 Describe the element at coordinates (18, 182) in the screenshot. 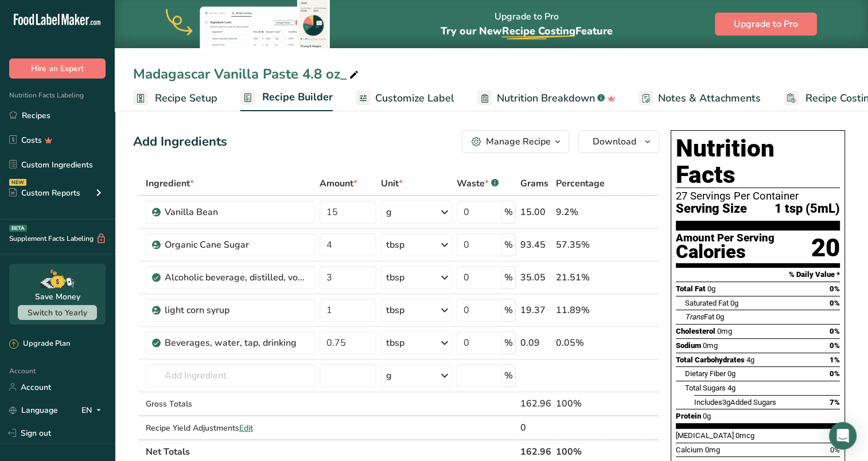

I see `div: NEW` at that location.